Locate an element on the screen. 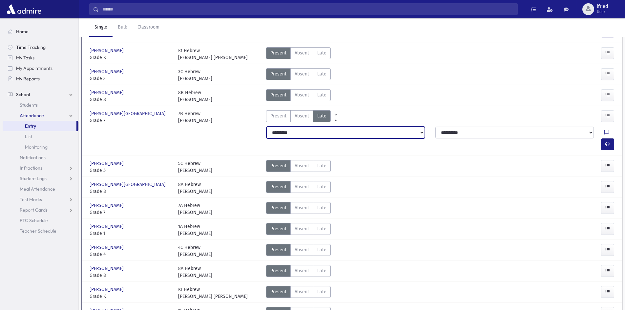 The width and height of the screenshot is (625, 310). a: Test Marks is located at coordinates (40, 200).